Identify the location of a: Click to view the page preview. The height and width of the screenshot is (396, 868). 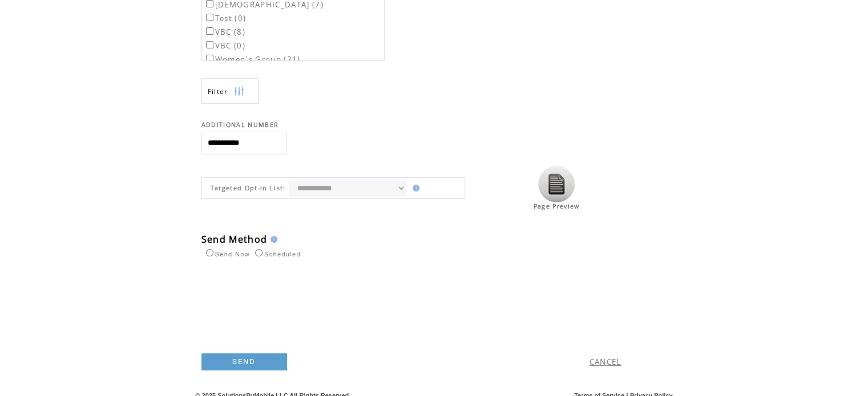
(556, 200).